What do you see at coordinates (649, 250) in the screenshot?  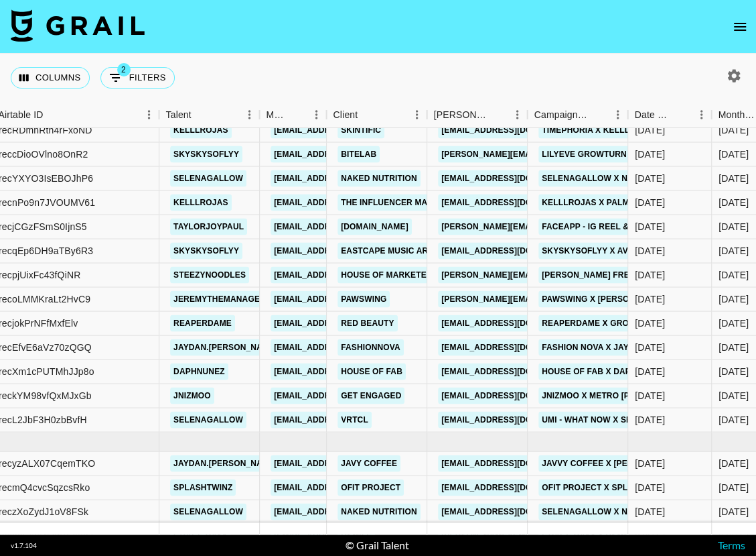 I see `div: 9/3/2025` at bounding box center [649, 250].